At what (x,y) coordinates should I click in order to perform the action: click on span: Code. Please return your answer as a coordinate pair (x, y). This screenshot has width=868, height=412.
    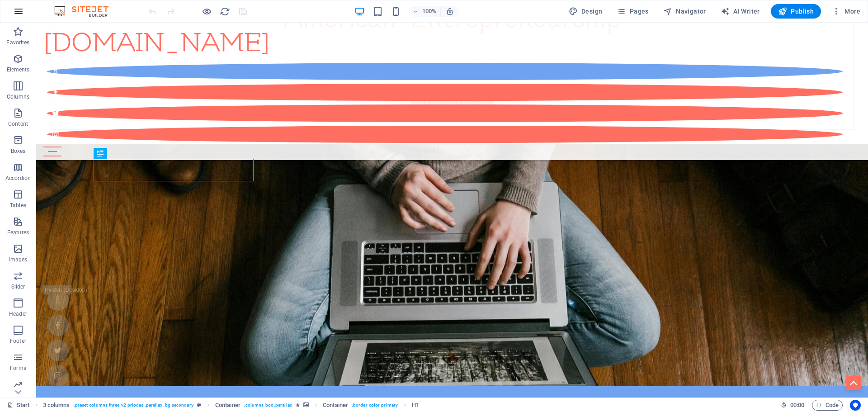
    Looking at the image, I should click on (827, 405).